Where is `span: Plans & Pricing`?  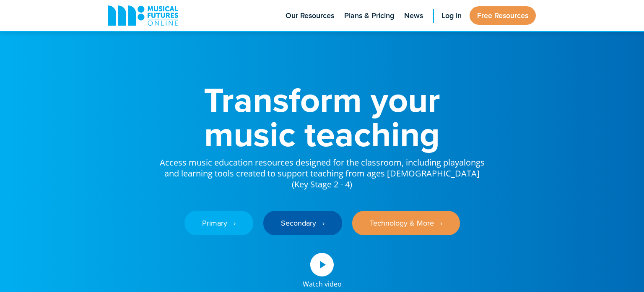
span: Plans & Pricing is located at coordinates (369, 16).